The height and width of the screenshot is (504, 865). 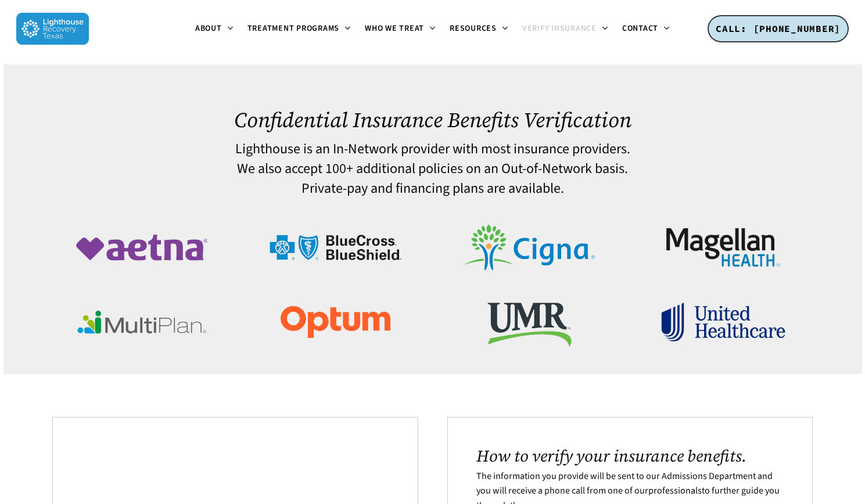 What do you see at coordinates (394, 29) in the screenshot?
I see `span: Who We Treat` at bounding box center [394, 29].